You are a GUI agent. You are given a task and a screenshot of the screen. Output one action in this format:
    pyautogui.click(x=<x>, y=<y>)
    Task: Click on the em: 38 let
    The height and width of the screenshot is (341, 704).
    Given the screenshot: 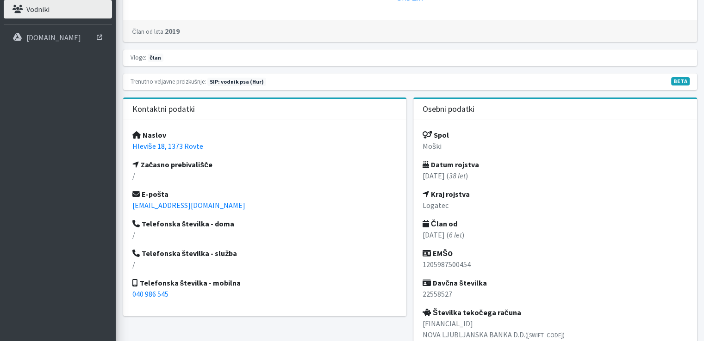 What is the action you would take?
    pyautogui.click(x=457, y=176)
    